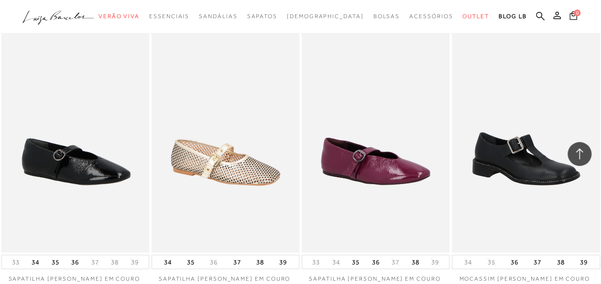  Describe the element at coordinates (375, 141) in the screenshot. I see `img: SAPATILHA MARY JANE EM COURO MARSALA COM DECOTE V` at that location.